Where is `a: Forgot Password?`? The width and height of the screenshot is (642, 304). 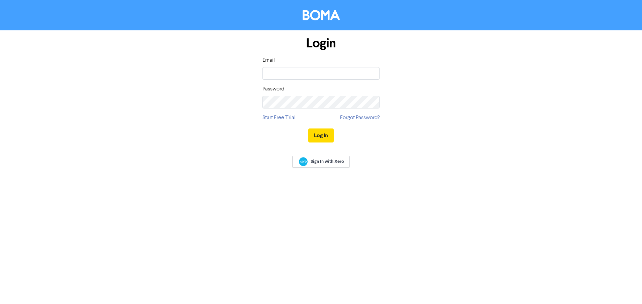 a: Forgot Password? is located at coordinates (360, 118).